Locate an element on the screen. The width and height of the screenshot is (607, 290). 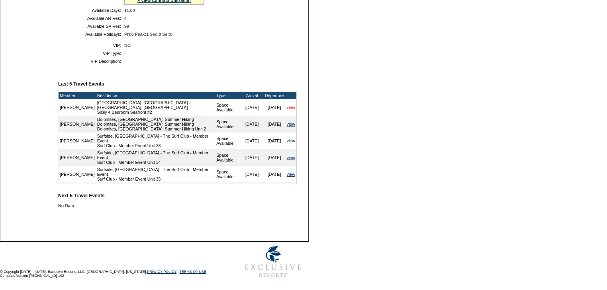
td: VIP Description: is located at coordinates (91, 61).